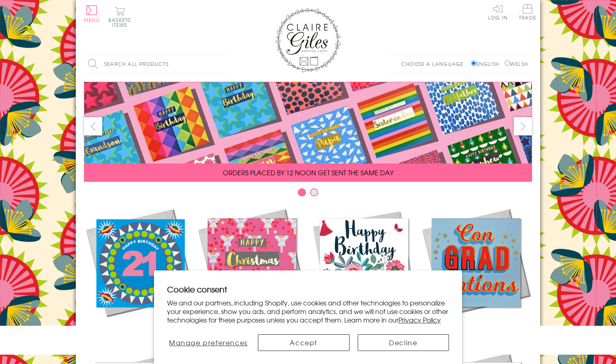 This screenshot has width=616, height=364. What do you see at coordinates (435, 64) in the screenshot?
I see `p: Choose a language:` at bounding box center [435, 64].